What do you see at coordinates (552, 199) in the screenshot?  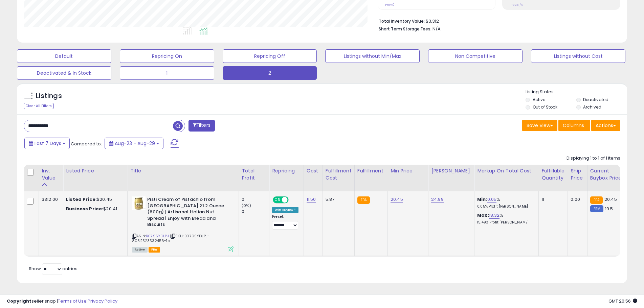 I see `div: 11` at bounding box center [552, 199].